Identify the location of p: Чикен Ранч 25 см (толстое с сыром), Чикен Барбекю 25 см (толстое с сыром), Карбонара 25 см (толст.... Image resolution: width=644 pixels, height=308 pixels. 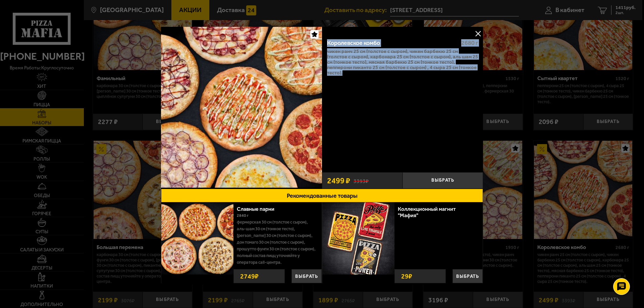
(402, 62).